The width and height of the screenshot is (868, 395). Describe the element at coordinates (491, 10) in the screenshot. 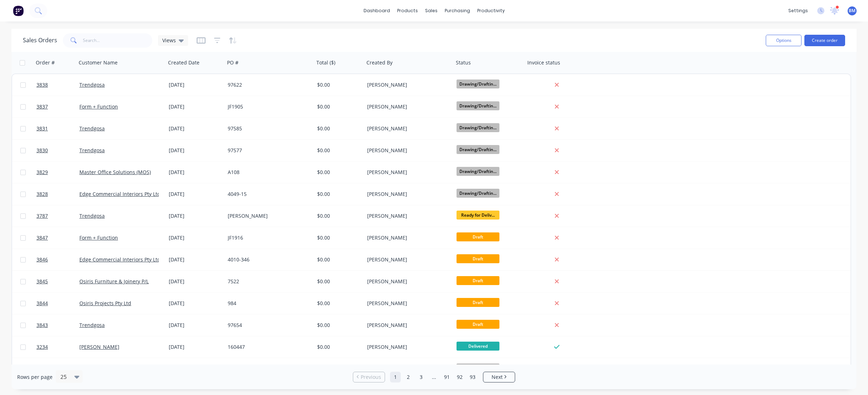

I see `div: productivity` at that location.